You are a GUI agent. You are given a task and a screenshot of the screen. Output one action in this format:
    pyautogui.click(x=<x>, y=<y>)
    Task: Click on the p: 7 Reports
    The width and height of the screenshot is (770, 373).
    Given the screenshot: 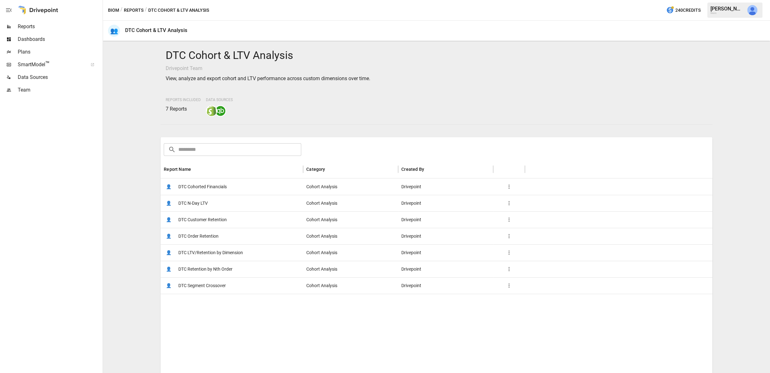 What is the action you would take?
    pyautogui.click(x=183, y=109)
    